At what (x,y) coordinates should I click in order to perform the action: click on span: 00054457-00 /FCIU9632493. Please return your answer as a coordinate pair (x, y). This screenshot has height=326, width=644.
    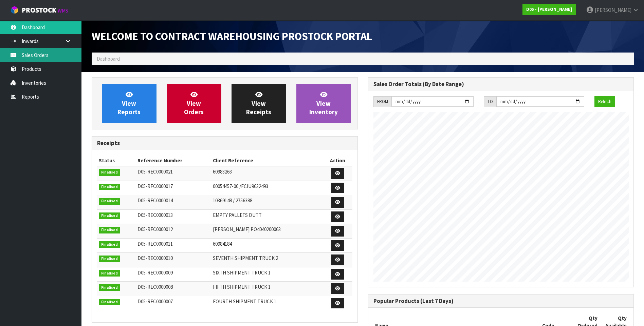
    Looking at the image, I should click on (240, 186).